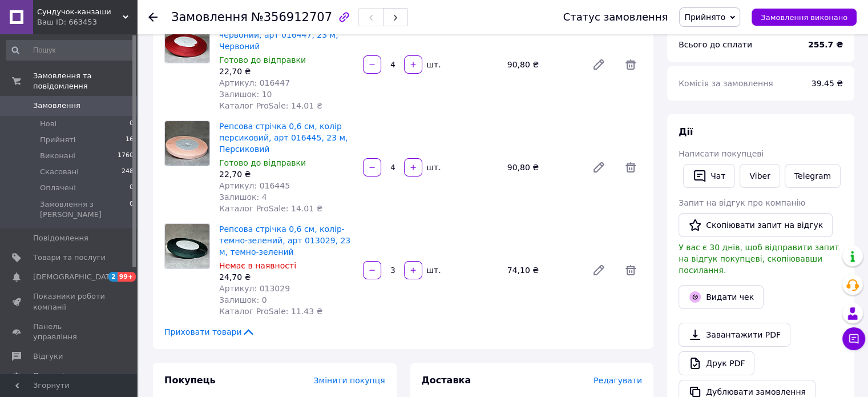  Describe the element at coordinates (280, 35) in the screenshot. I see `a: Репсова стрічка 0,6 см, колір червоний, арт 016447, 23 м, Червоний` at that location.